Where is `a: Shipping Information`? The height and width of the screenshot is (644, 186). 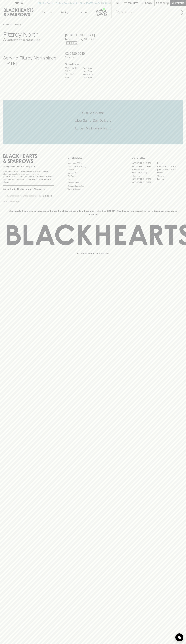 a: Shipping Information is located at coordinates (93, 186).